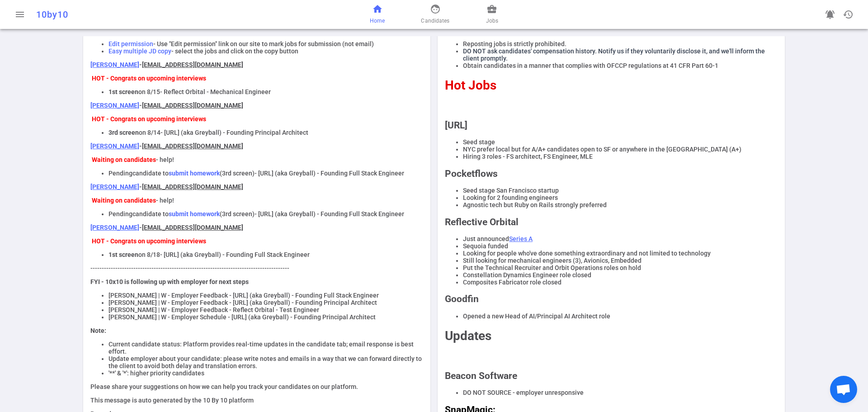  I want to click on span: history, so click(848, 14).